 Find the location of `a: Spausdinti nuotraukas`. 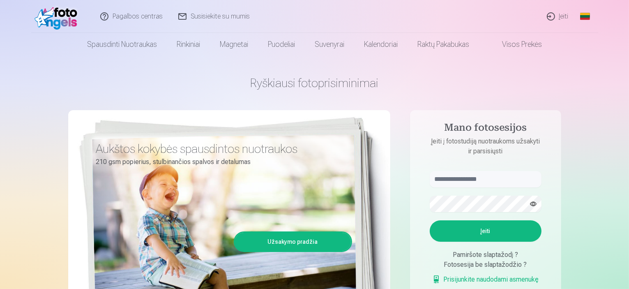

a: Spausdinti nuotraukas is located at coordinates (122, 44).